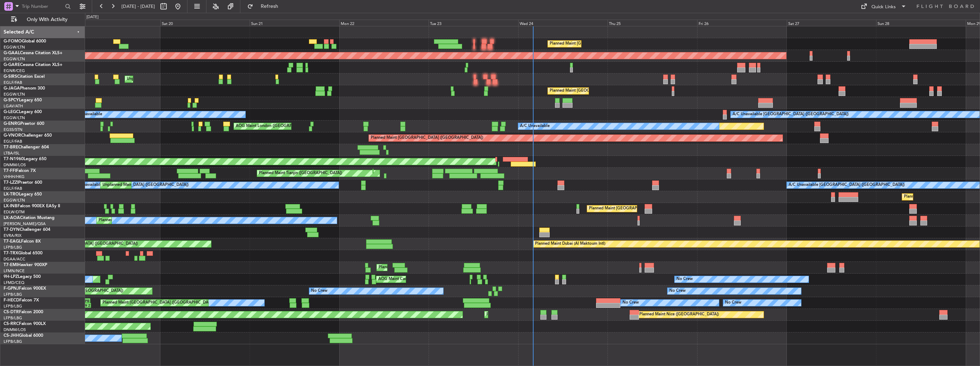  Describe the element at coordinates (23, 183) in the screenshot. I see `a: T7-LZZIPraetor 600` at that location.